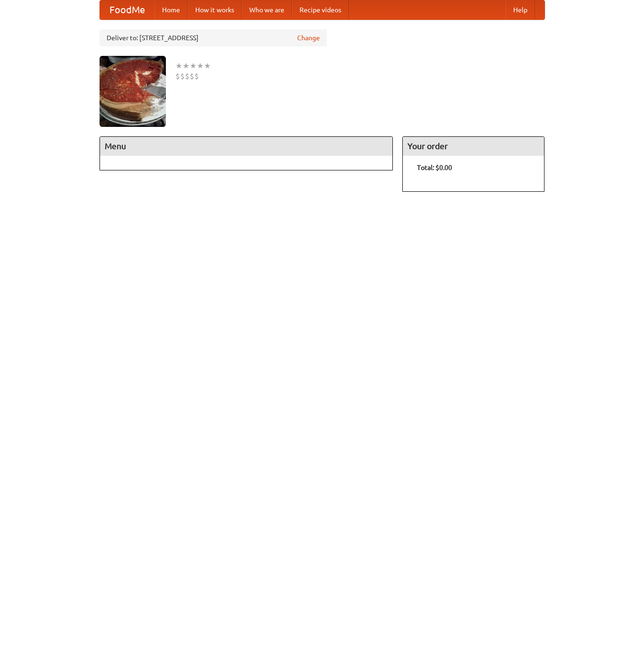 The image size is (644, 670). I want to click on a: FoodMe, so click(127, 10).